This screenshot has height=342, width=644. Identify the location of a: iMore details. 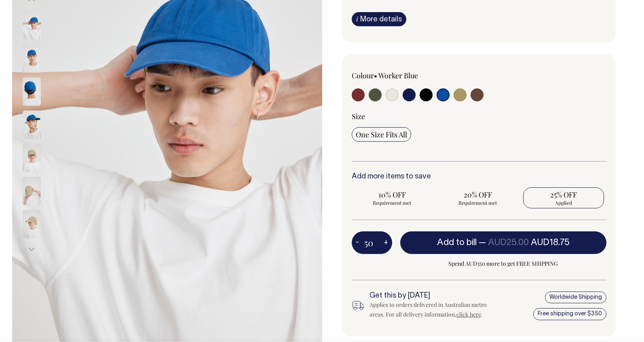
(379, 19).